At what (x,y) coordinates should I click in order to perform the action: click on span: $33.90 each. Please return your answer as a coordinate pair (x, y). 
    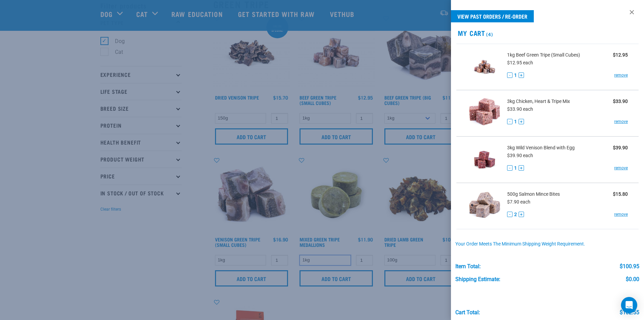
    Looking at the image, I should click on (520, 109).